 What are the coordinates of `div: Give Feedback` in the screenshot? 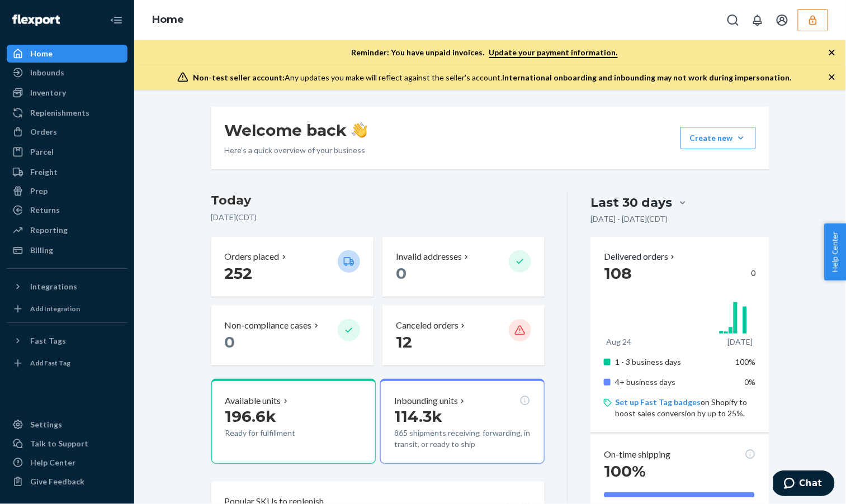 It's located at (57, 482).